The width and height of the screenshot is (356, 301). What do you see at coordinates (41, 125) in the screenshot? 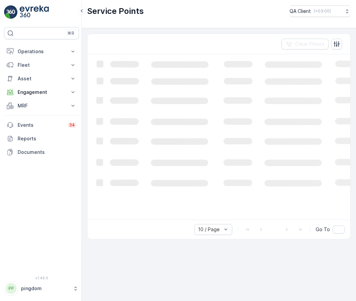
I see `p: Events` at bounding box center [41, 125].